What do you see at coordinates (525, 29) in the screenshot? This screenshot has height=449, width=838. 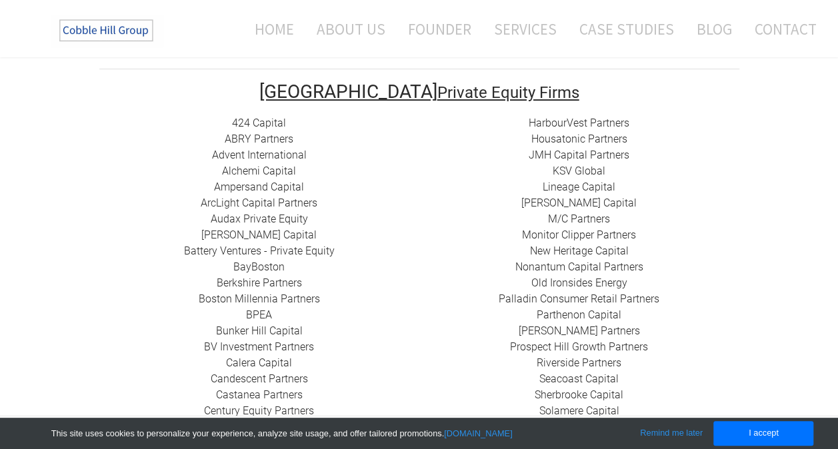 I see `a: Services` at bounding box center [525, 29].